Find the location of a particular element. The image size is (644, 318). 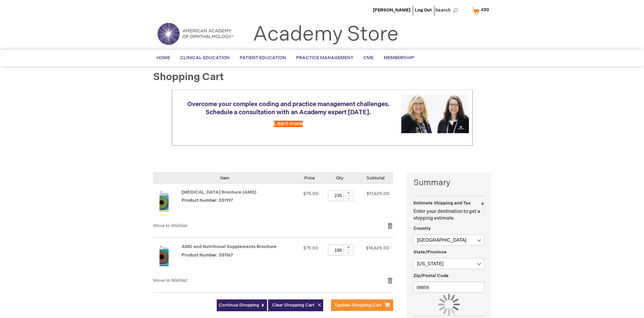

span: $14,625.00 is located at coordinates (377, 248).